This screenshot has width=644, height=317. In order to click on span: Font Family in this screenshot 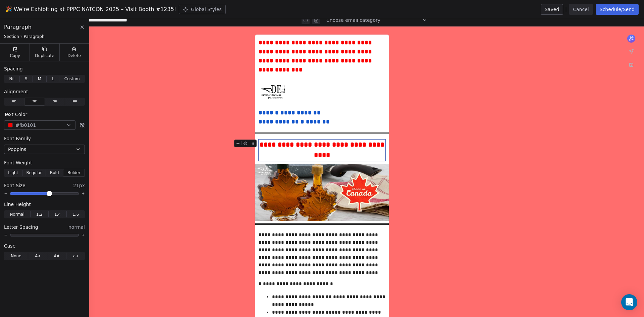, I will do `click(17, 138)`.